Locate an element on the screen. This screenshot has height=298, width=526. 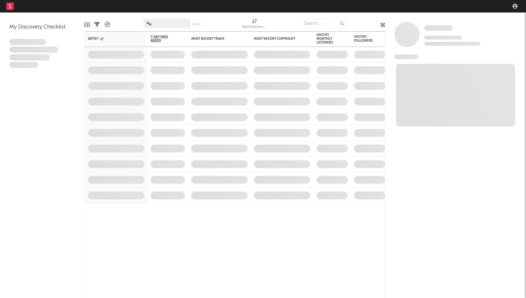
div: Edit Columns is located at coordinates (87, 25).